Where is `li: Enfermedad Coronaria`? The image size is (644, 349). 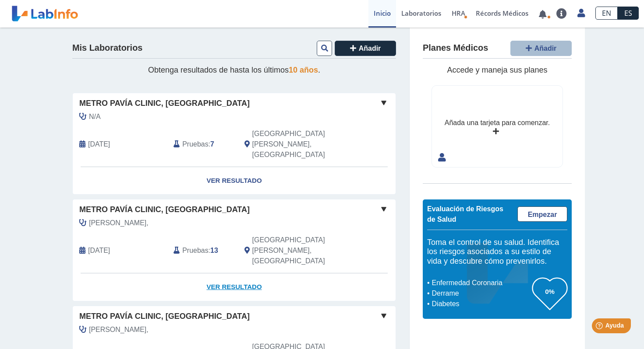 li: Enfermedad Coronaria is located at coordinates (480, 283).